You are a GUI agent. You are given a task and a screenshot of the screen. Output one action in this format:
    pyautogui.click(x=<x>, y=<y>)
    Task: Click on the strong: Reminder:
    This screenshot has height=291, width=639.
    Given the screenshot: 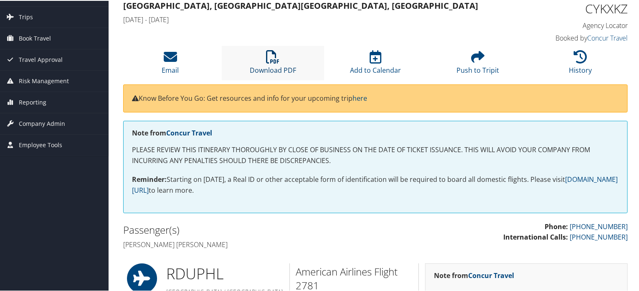 What is the action you would take?
    pyautogui.click(x=149, y=178)
    